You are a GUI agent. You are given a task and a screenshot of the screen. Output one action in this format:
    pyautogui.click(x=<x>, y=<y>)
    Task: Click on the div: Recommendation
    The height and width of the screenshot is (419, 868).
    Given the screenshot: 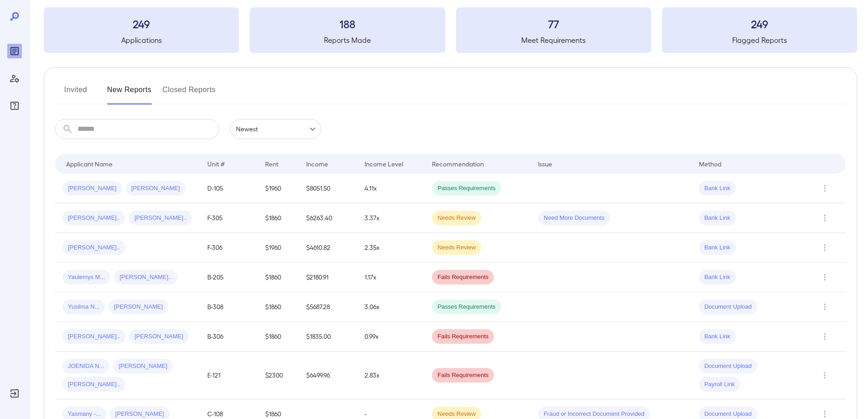 What is the action you would take?
    pyautogui.click(x=458, y=164)
    